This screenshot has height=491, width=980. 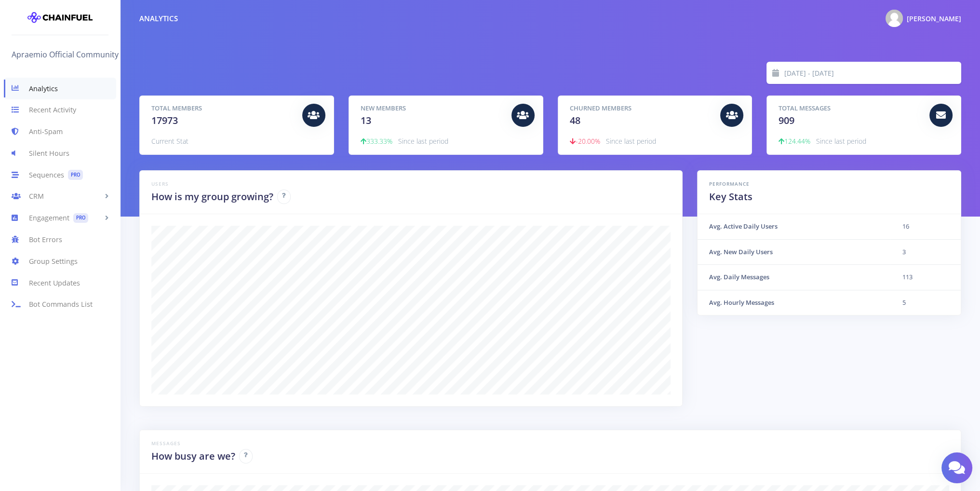 I want to click on th: Avg. New Daily Users, so click(x=794, y=252).